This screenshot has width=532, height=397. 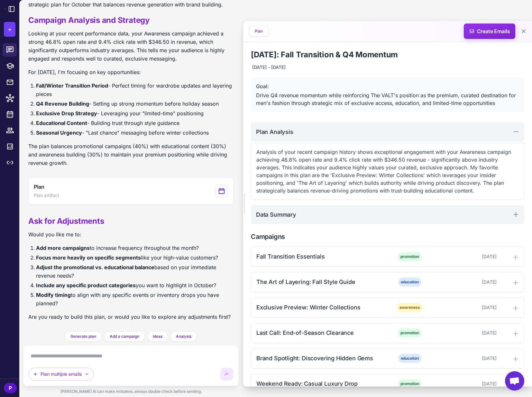 What do you see at coordinates (322, 383) in the screenshot?
I see `div: Weekend Ready: Casual Luxury Drop` at bounding box center [322, 383].